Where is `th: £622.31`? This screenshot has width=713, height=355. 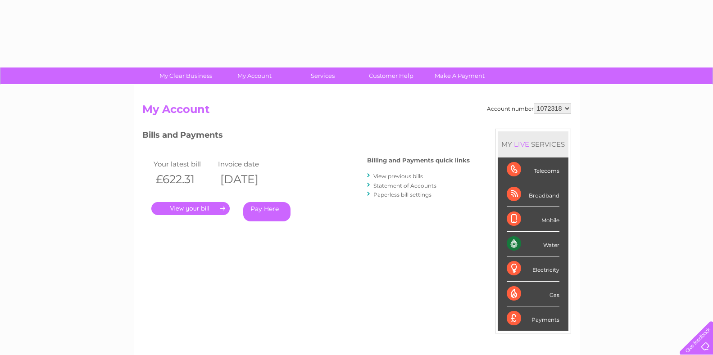 th: £622.31 is located at coordinates (184, 179).